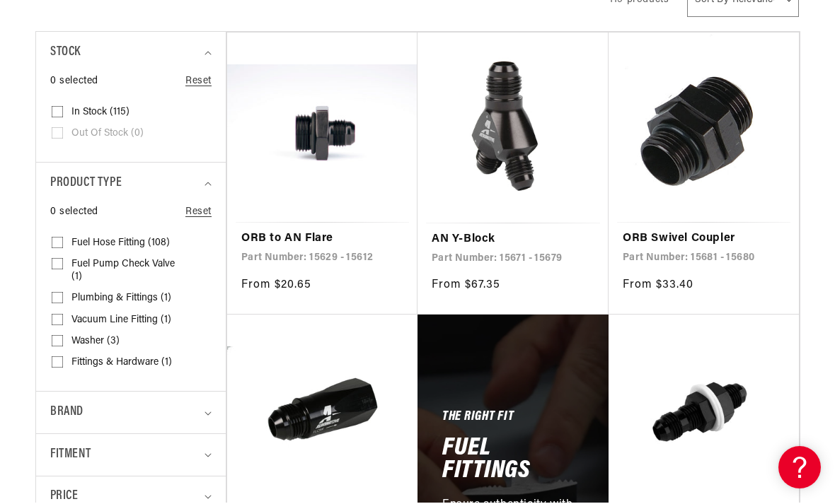  I want to click on span: Fuel Pump Check Valve (1), so click(129, 272).